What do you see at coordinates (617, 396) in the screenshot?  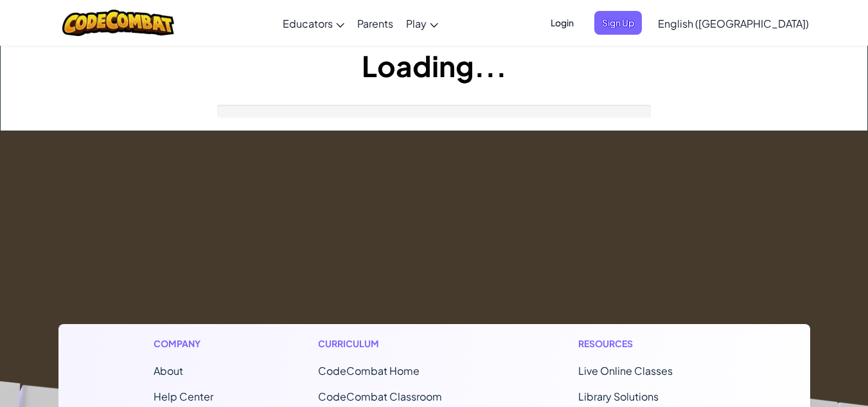 I see `a: Library Solutions` at bounding box center [617, 396].